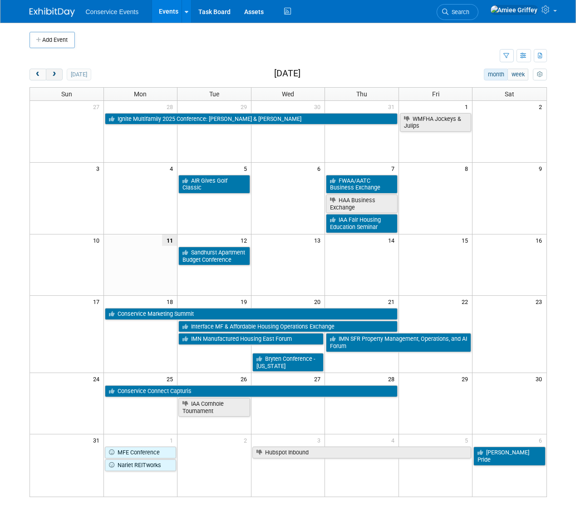  What do you see at coordinates (362, 452) in the screenshot?
I see `a: Hubspot Inbound` at bounding box center [362, 452].